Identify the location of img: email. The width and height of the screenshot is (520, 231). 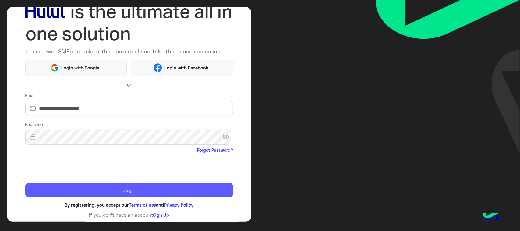
(33, 109).